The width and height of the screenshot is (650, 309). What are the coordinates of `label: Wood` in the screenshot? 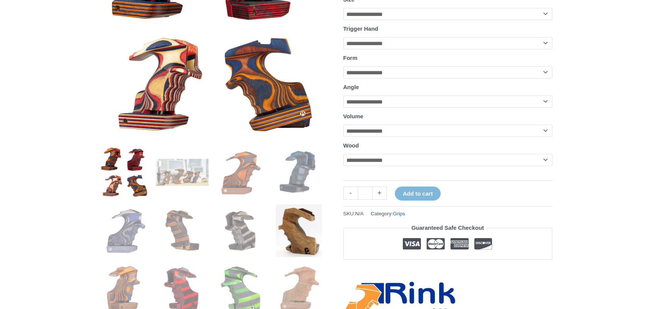 It's located at (351, 145).